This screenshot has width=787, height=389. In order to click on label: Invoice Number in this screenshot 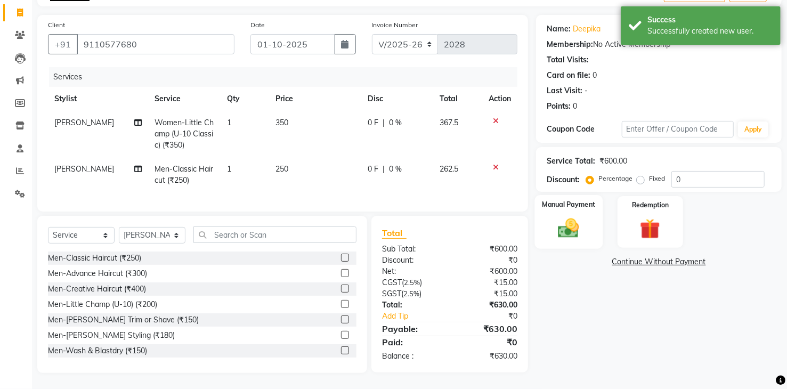, I will do `click(395, 25)`.